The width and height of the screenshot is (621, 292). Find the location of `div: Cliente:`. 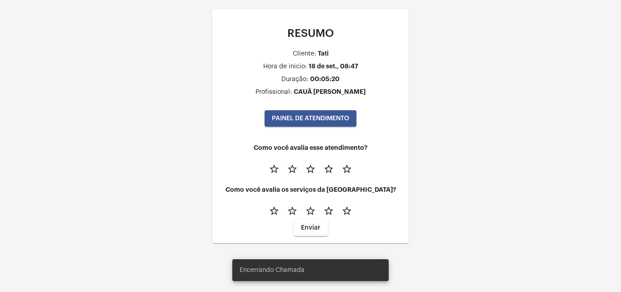

div: Cliente: is located at coordinates (304, 54).